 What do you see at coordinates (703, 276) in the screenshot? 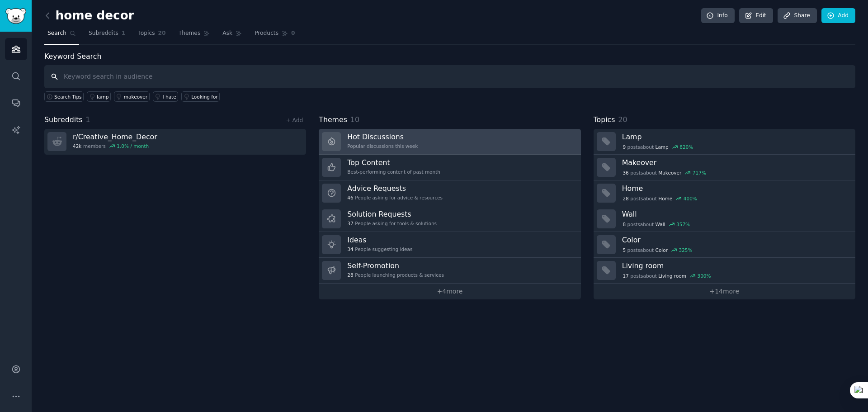
I see `div: 300 %` at bounding box center [703, 276].